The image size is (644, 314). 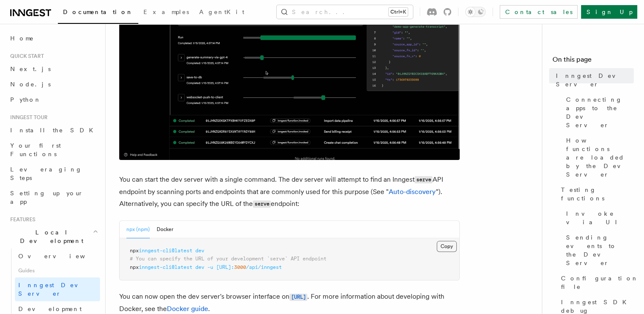 What do you see at coordinates (53, 38) in the screenshot?
I see `a: Home` at bounding box center [53, 38].